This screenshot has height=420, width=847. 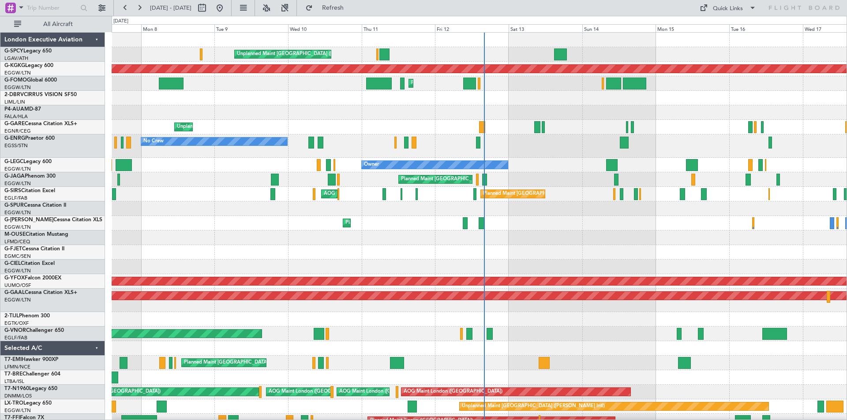 I want to click on a: LTBA/ISL, so click(x=14, y=381).